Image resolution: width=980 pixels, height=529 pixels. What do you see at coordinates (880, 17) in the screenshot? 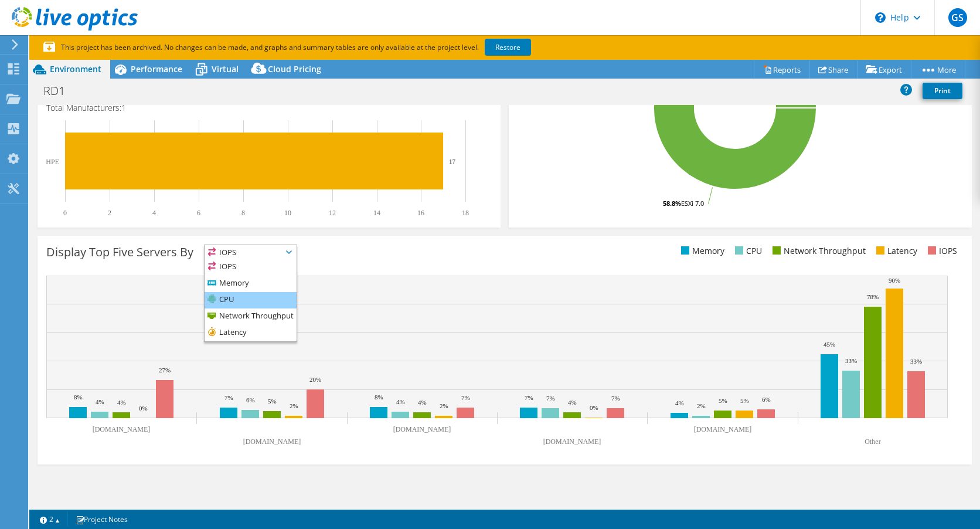
I see `svg: \n` at bounding box center [880, 17].